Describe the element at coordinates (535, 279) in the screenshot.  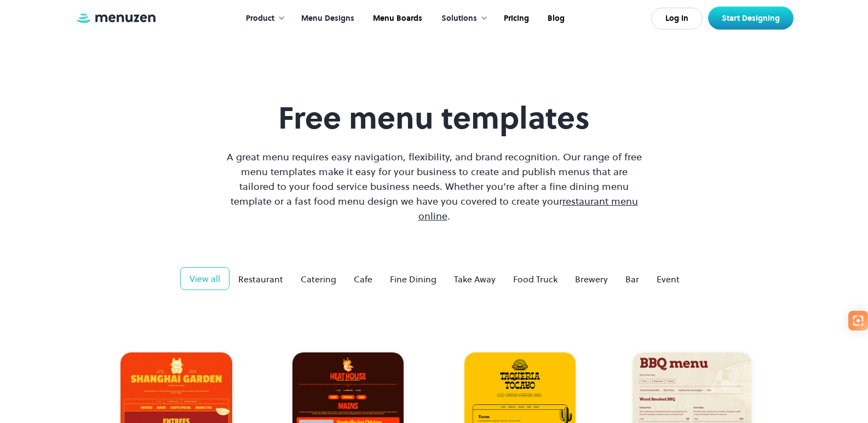
I see `div: Food Truck` at that location.